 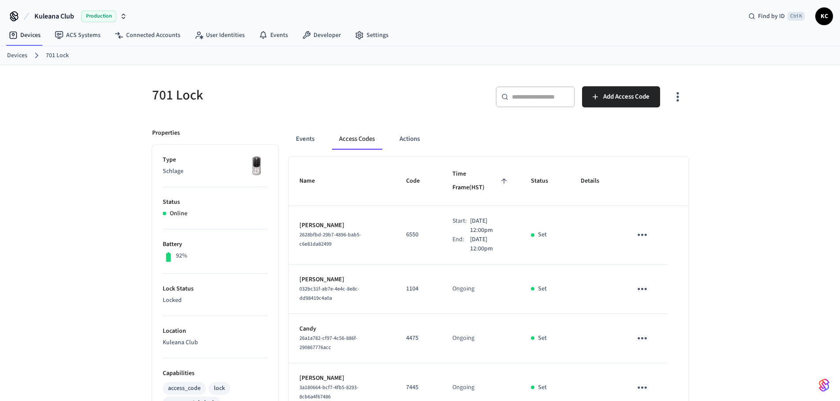 I want to click on span: KC, so click(x=824, y=16).